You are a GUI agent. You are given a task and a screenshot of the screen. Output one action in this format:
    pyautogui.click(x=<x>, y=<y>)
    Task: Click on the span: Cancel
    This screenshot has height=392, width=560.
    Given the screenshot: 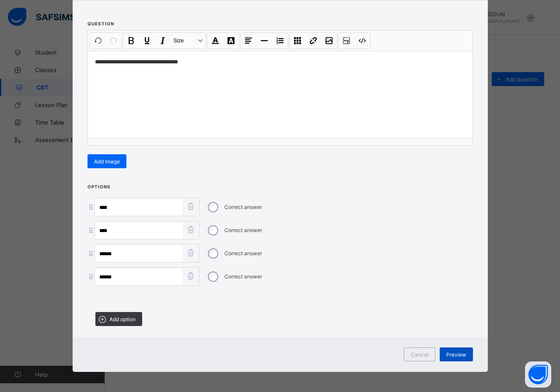 What is the action you would take?
    pyautogui.click(x=420, y=355)
    